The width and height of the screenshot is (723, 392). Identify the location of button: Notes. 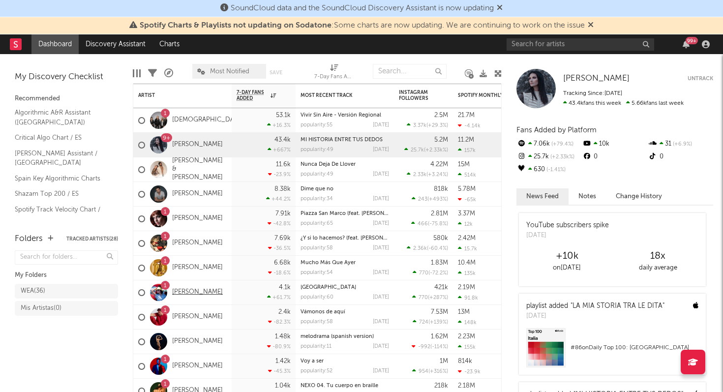
(587, 196).